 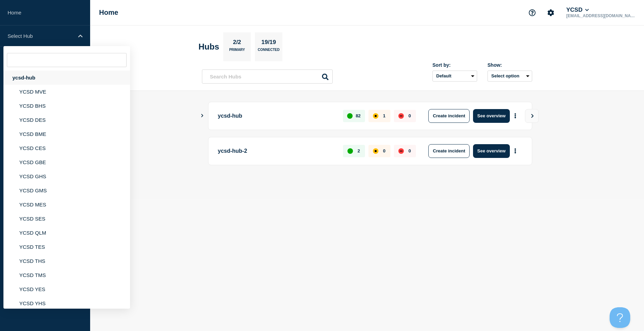 What do you see at coordinates (67, 204) in the screenshot?
I see `li: YCSD MES` at bounding box center [67, 204].